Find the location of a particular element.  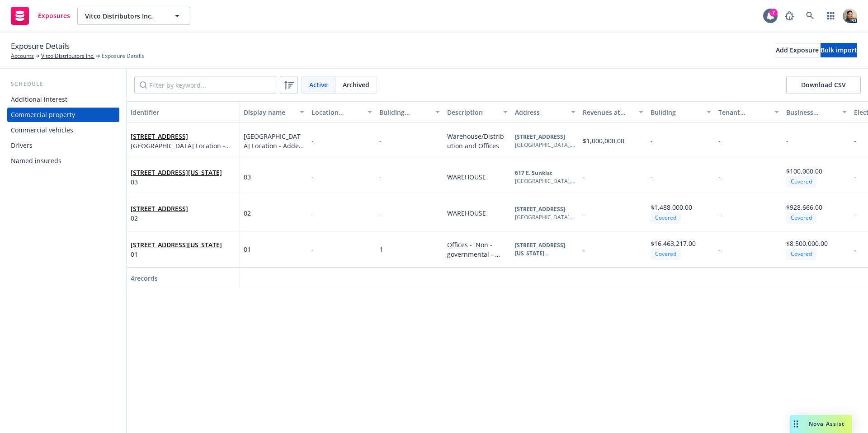

span: 4 records is located at coordinates (144, 278).